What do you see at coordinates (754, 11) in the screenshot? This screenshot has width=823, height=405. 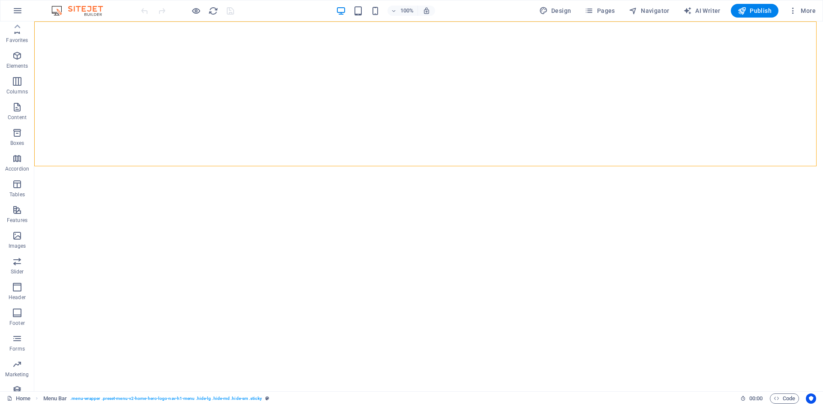 I see `button: Publish` at bounding box center [754, 11].